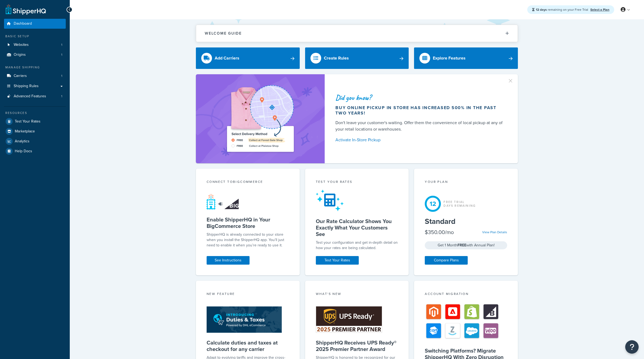  I want to click on li: Test Your Rates, so click(35, 122).